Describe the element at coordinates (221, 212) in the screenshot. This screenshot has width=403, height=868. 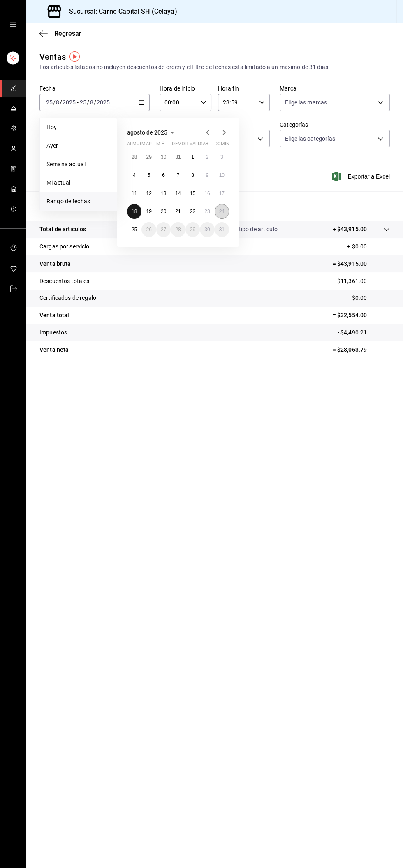
I see `abbr: 24 de agosto de 2025` at that location.